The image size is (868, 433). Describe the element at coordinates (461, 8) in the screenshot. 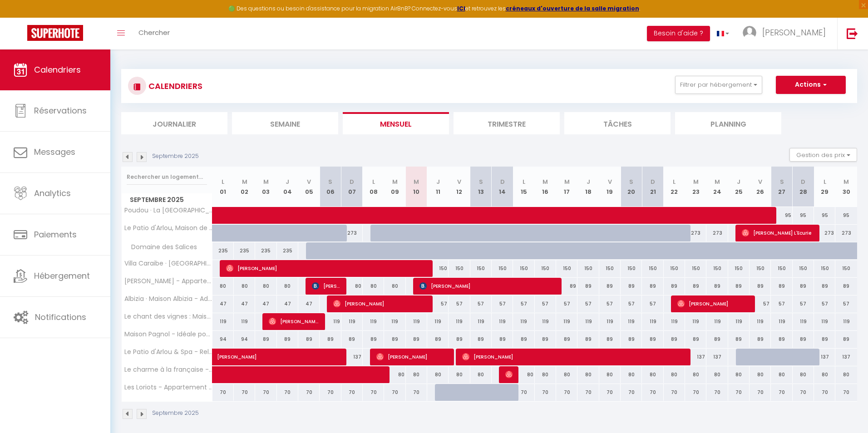

I see `a: ICI` at that location.